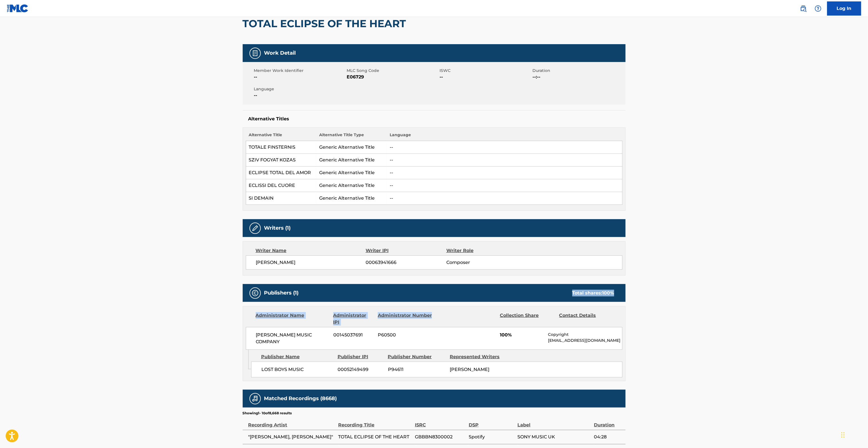  Describe the element at coordinates (854, 435) in the screenshot. I see `div: Chat Widget` at that location.